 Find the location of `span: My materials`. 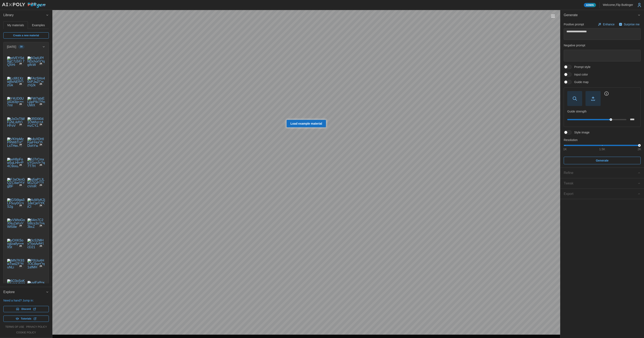

span: My materials is located at coordinates (16, 25).